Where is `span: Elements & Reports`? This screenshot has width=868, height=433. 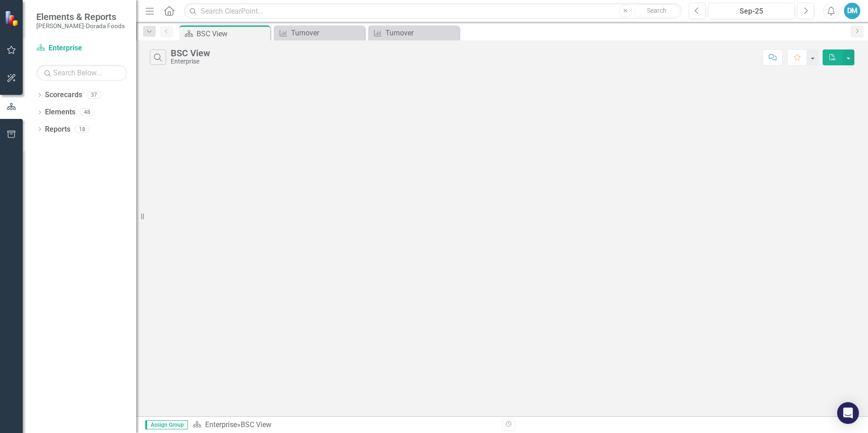
span: Elements & Reports is located at coordinates (80, 17).